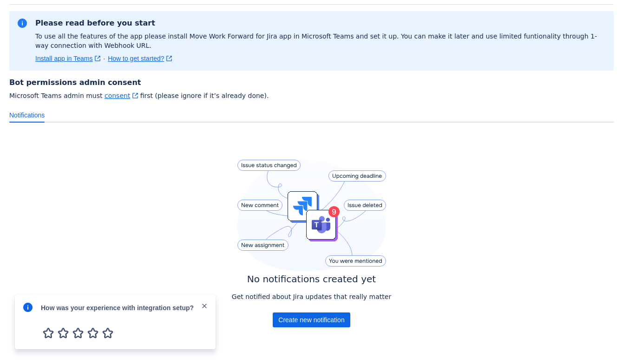 The image size is (623, 364). Describe the element at coordinates (93, 333) in the screenshot. I see `span: 4` at that location.